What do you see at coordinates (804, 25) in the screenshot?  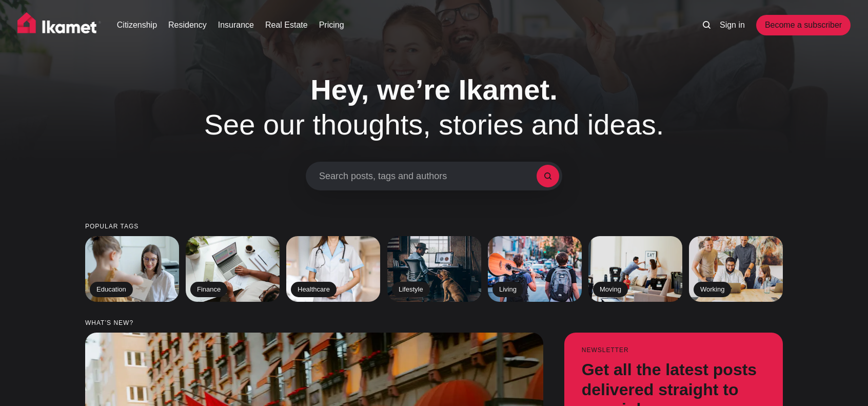 I see `a: Become a subscriber` at bounding box center [804, 25].